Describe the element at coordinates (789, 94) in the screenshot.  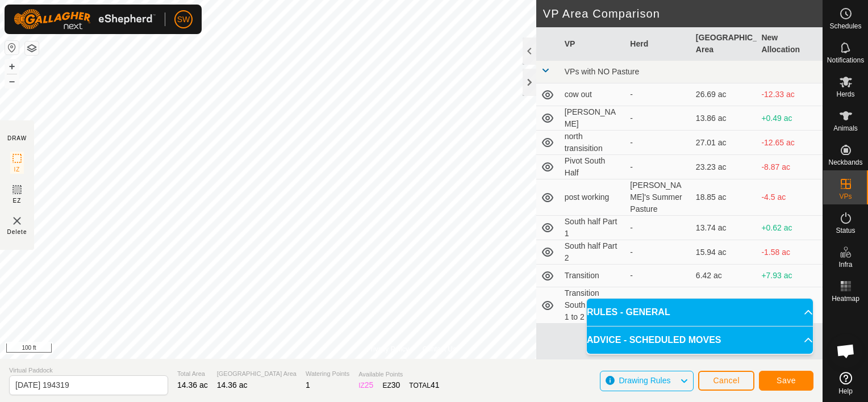
I see `td: -12.33 ac` at that location.